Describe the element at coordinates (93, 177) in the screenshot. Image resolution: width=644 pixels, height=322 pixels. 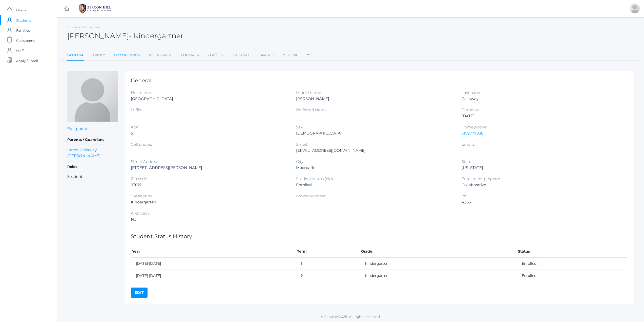
I see `li: Student` at that location.